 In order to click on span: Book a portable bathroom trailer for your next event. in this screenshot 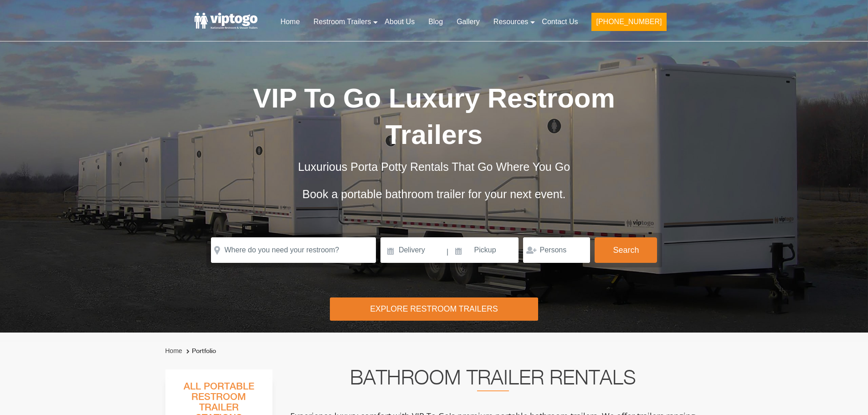, I will do `click(434, 194)`.